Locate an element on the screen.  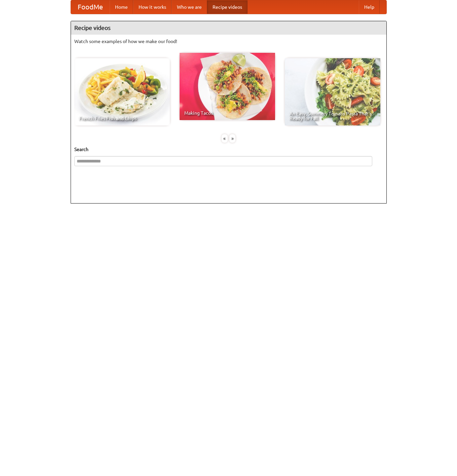
span: An Easy, Summery Tomato Pasta That's Ready for Fall is located at coordinates (333, 116).